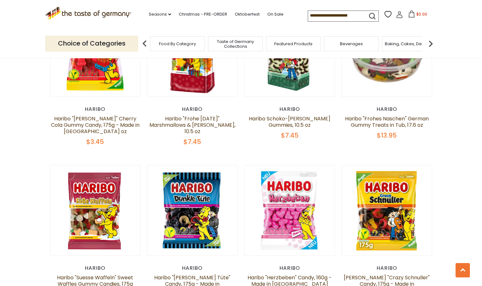 The image size is (482, 286). Describe the element at coordinates (431, 44) in the screenshot. I see `img: next arrow` at that location.